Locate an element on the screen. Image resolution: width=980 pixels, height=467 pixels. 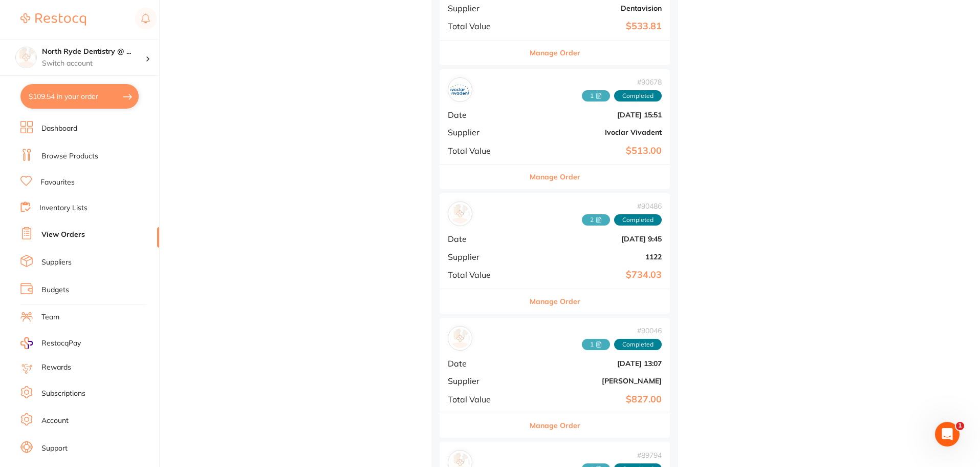
img: Henry Schein Halas is located at coordinates (460, 338).